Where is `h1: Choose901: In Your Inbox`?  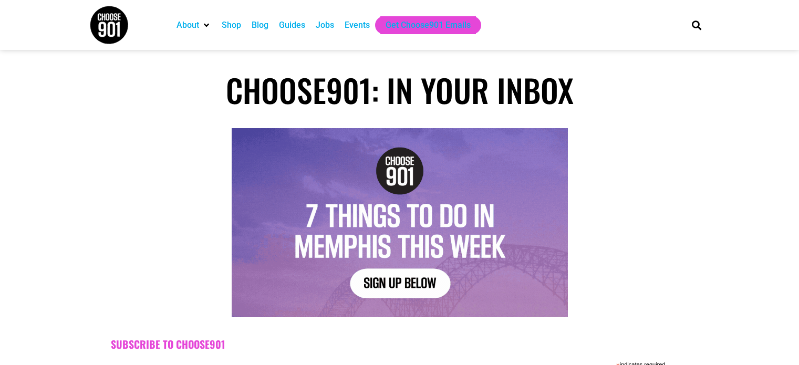 h1: Choose901: In Your Inbox is located at coordinates (400, 90).